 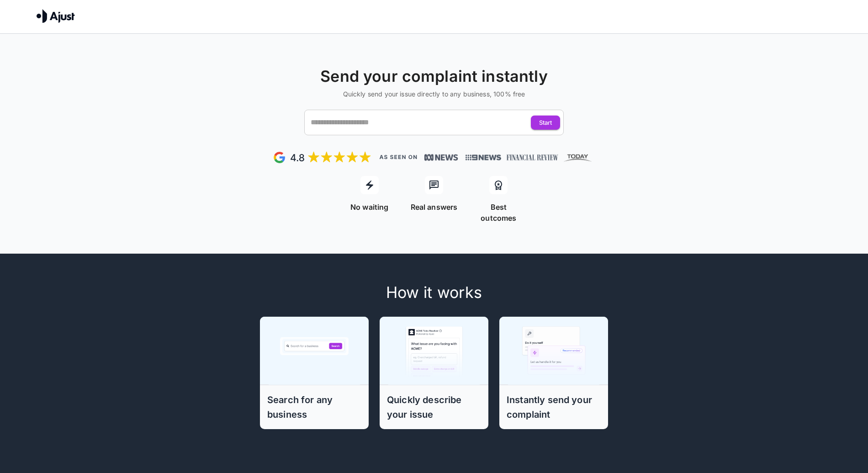 What do you see at coordinates (434, 293) in the screenshot?
I see `h4: How it works` at bounding box center [434, 293].